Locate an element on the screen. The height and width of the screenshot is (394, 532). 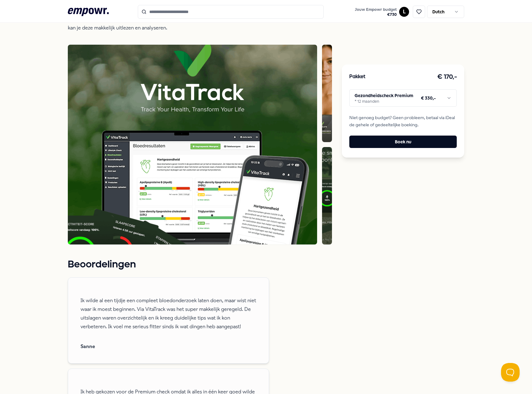
p: Ik wilde al een tijdje een compleet bloedonderzoek laten doen, maar wist niet waar ik moest begin... is located at coordinates (169, 313).